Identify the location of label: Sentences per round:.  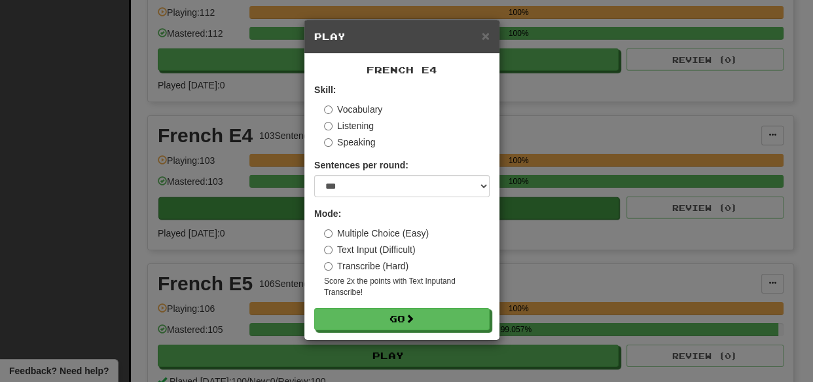
(361, 165).